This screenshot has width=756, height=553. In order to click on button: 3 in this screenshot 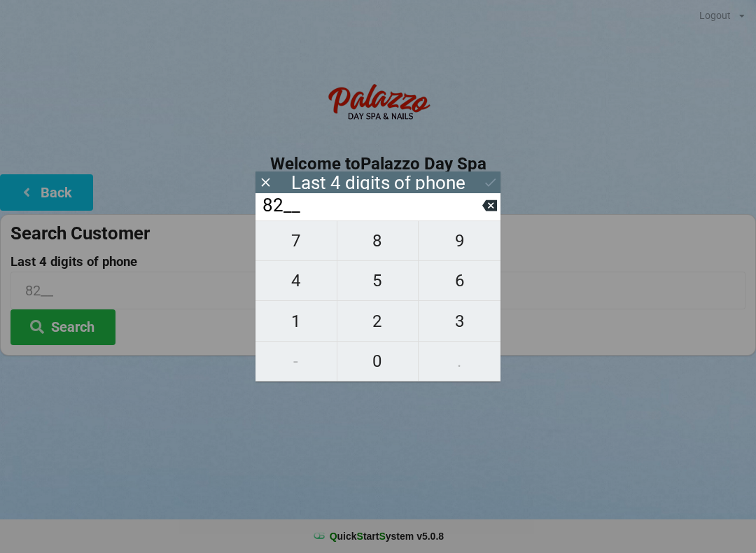, I will do `click(459, 321)`.